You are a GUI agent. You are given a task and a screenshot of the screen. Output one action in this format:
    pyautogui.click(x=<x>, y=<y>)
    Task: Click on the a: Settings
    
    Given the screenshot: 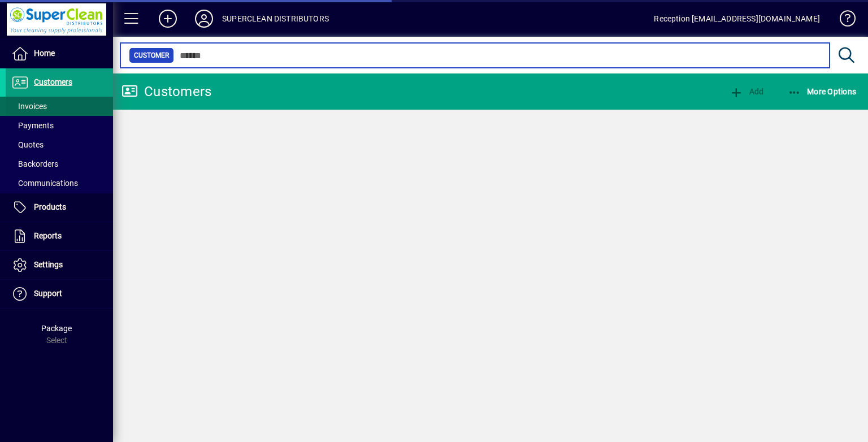 What is the action you would take?
    pyautogui.click(x=59, y=265)
    